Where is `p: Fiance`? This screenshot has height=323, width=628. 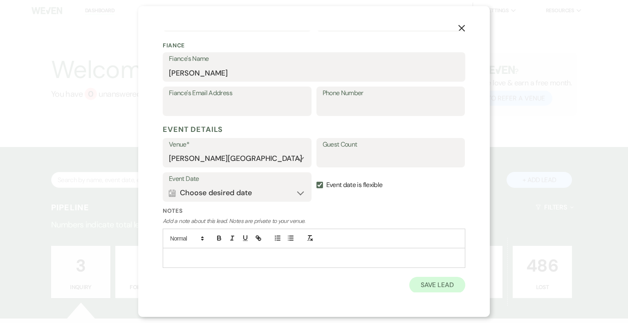
p: Fiance is located at coordinates (314, 45).